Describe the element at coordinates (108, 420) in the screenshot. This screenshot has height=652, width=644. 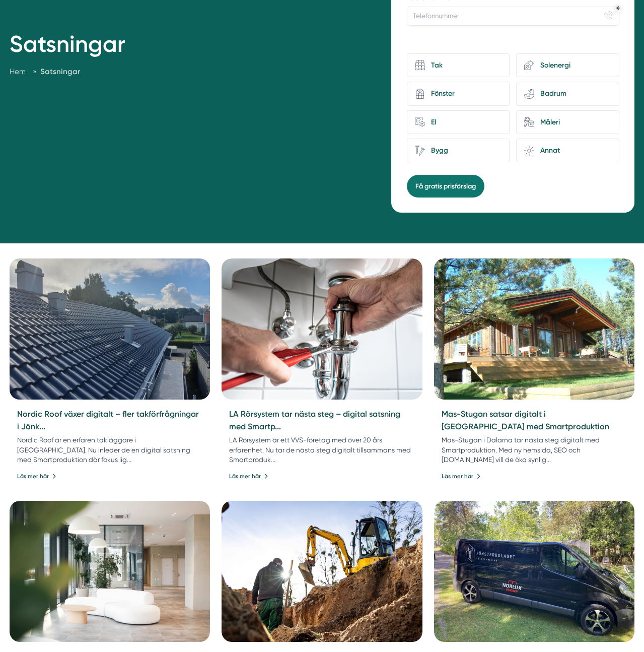
I see `a: Nordic Roof växer digitalt – fler takförfrågningar i Jönk...` at that location.